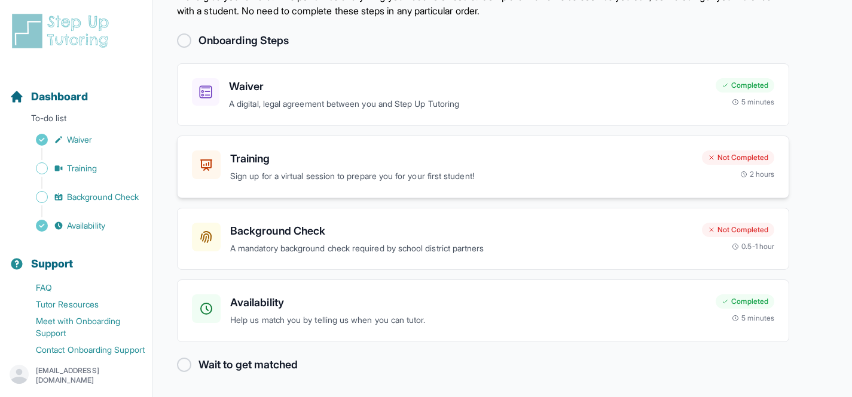 The image size is (852, 397). What do you see at coordinates (483, 239) in the screenshot?
I see `a: Background CheckA mandatory background check required by school district partnersNot Completed0.5...` at bounding box center [483, 239].